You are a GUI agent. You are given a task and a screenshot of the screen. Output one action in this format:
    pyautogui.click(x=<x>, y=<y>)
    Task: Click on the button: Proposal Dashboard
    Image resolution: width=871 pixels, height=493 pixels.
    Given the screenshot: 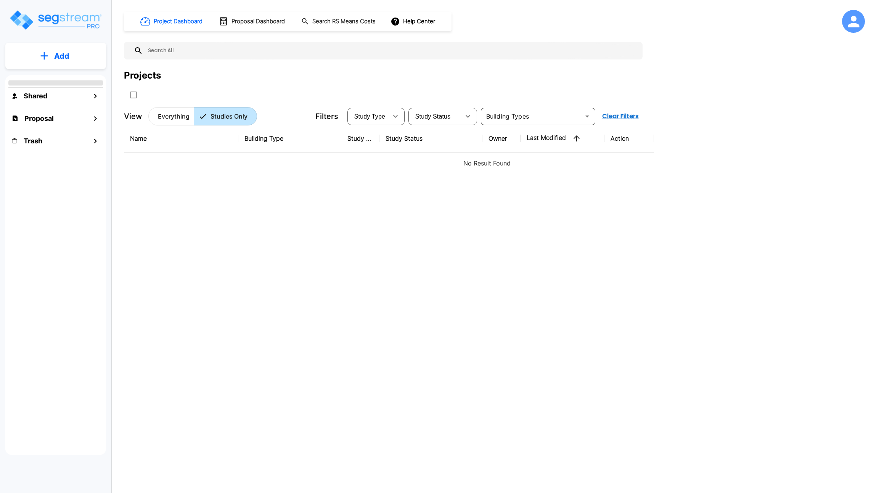 What is the action you would take?
    pyautogui.click(x=252, y=21)
    